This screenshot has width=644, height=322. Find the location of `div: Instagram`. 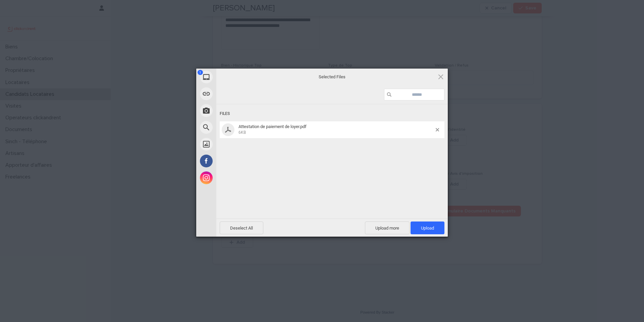

div: Instagram is located at coordinates (237, 178).